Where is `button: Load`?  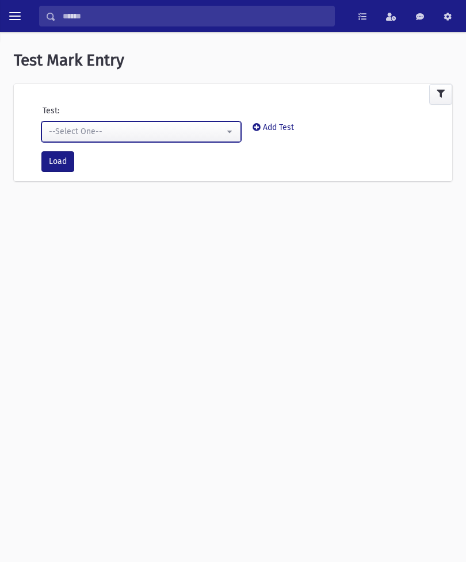 button: Load is located at coordinates (57, 162).